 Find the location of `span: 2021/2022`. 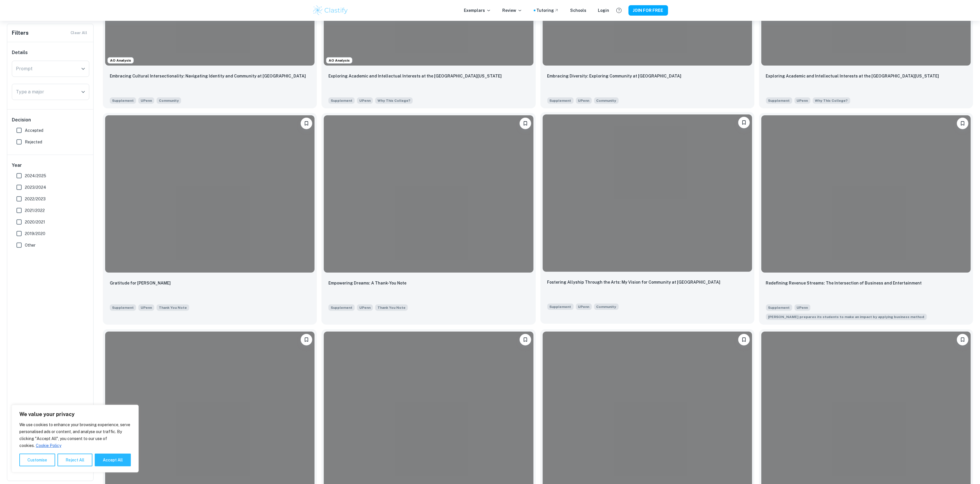

span: 2021/2022 is located at coordinates (34, 211).